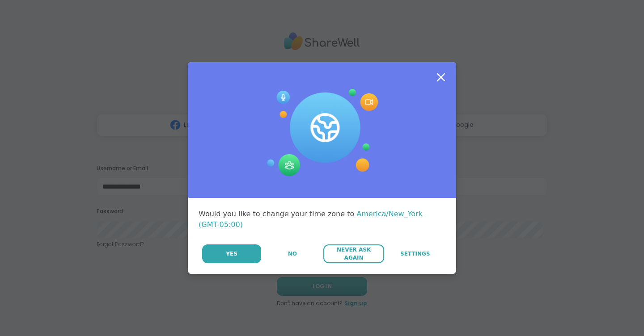  Describe the element at coordinates (232, 254) in the screenshot. I see `span: Yes` at that location.